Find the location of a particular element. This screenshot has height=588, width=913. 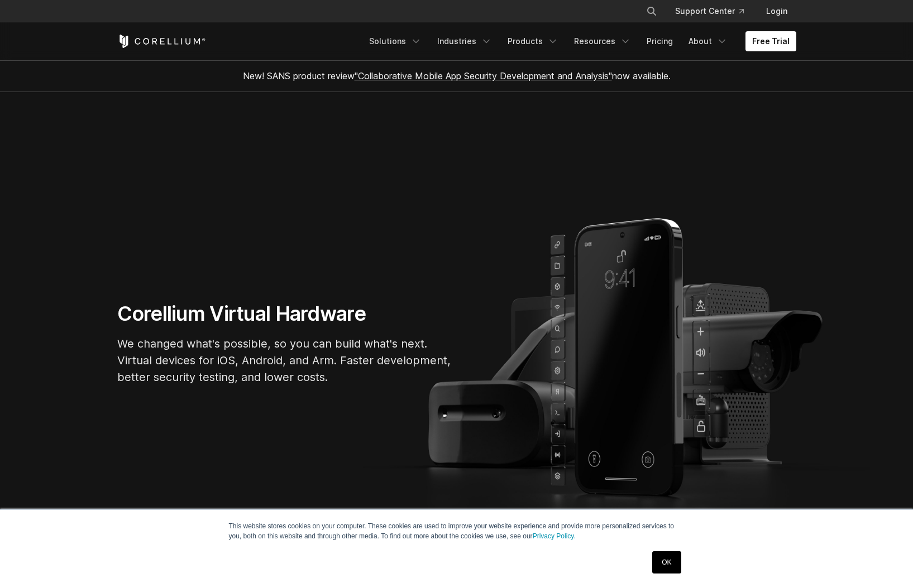

a: Support Center is located at coordinates (709, 12).